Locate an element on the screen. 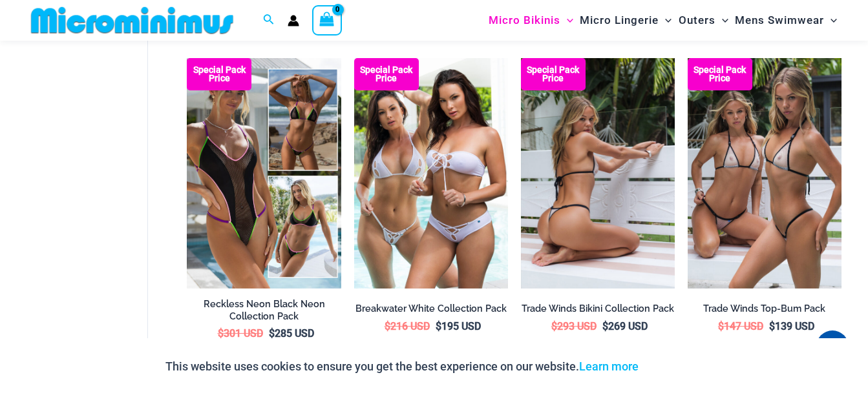 This screenshot has width=868, height=395. a: Micro LingerieMenu ToggleMenu Toggle is located at coordinates (626, 20).